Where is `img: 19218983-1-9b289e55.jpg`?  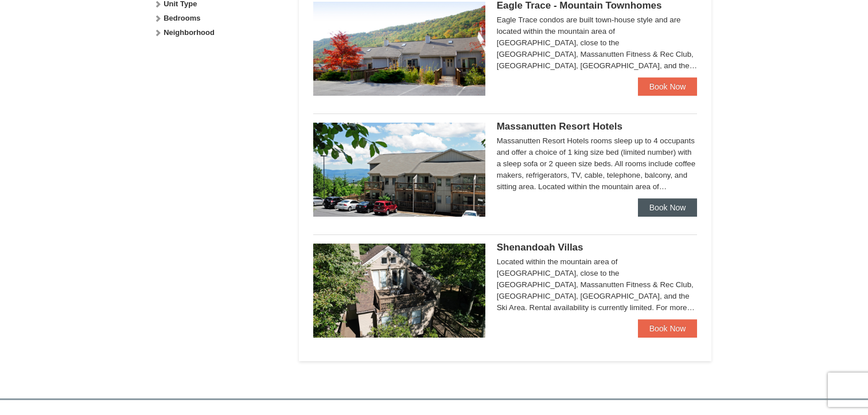 img: 19218983-1-9b289e55.jpg is located at coordinates (399, 49).